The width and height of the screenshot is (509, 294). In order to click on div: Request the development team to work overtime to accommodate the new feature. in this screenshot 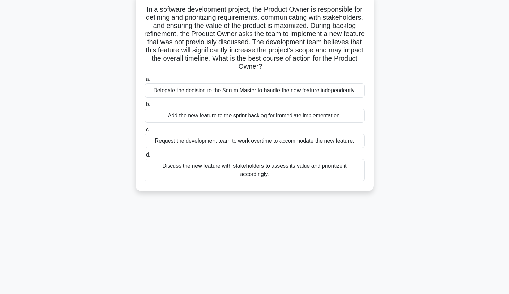, I will do `click(255, 141)`.